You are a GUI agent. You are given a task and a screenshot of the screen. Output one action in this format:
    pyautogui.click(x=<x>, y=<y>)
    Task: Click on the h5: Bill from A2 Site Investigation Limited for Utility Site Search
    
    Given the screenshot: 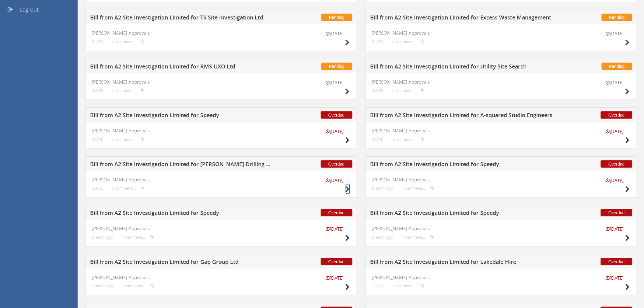 What is the action you would take?
    pyautogui.click(x=462, y=67)
    